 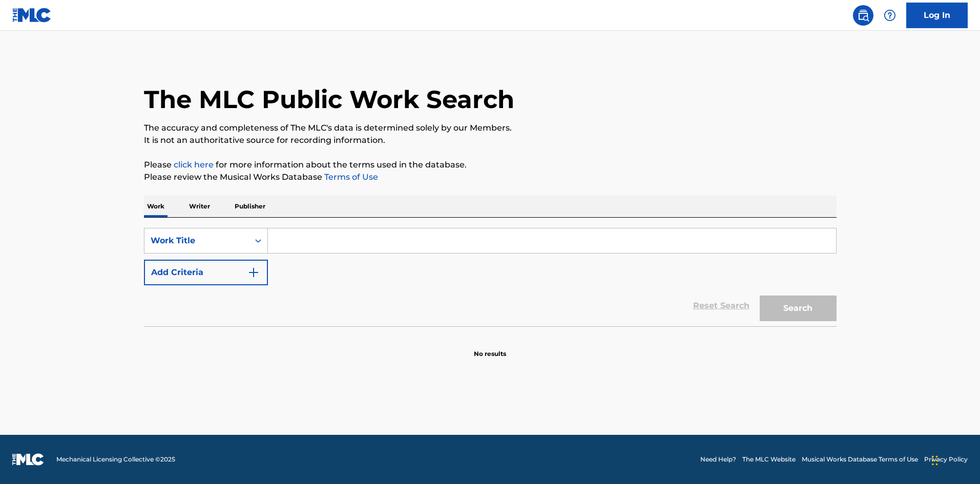 What do you see at coordinates (490, 165) in the screenshot?
I see `p: Please for more information about the terms used in the database.` at bounding box center [490, 165].